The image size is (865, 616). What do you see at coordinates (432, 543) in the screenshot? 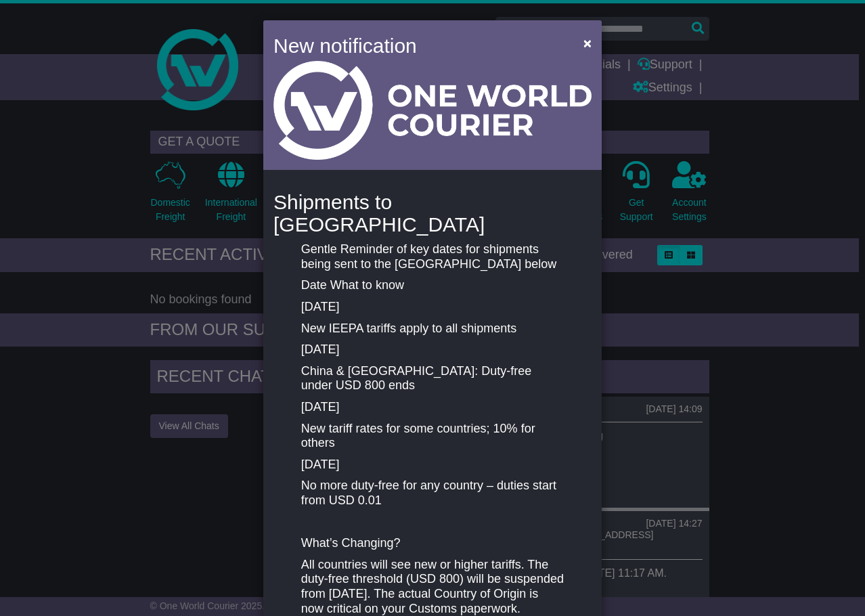
I see `p: What’s Changing?` at bounding box center [432, 543].